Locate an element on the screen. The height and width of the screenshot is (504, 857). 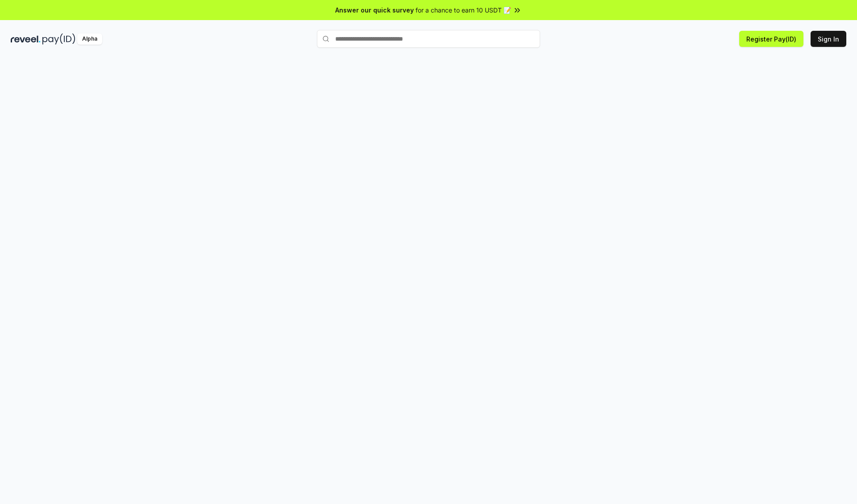
img: reveel_dark is located at coordinates (26, 39).